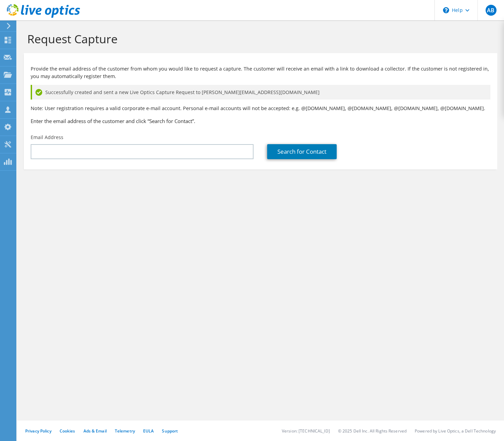 This screenshot has width=504, height=441. Describe the element at coordinates (260, 73) in the screenshot. I see `p: Provide the email address of the customer from whom you would like to request a capture. The cust...` at that location.